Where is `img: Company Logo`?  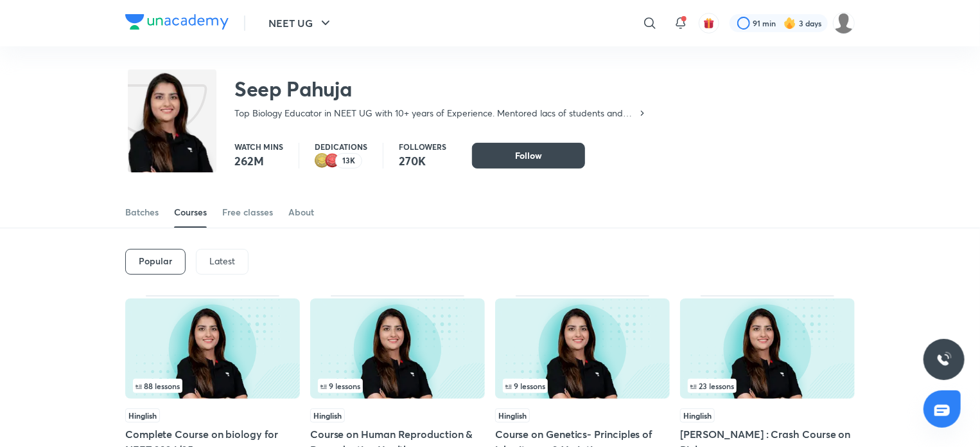 img: Company Logo is located at coordinates (177, 22).